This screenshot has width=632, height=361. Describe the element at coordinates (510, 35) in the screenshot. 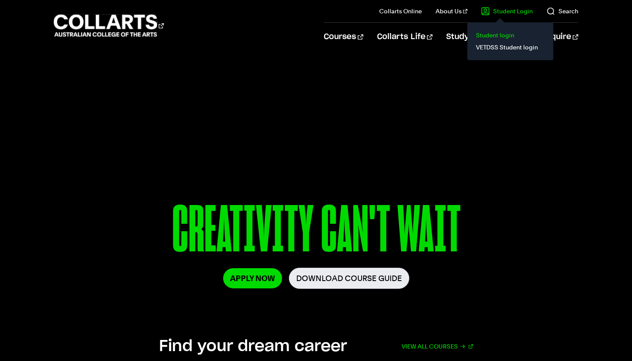

I see `a: Student login` at that location.